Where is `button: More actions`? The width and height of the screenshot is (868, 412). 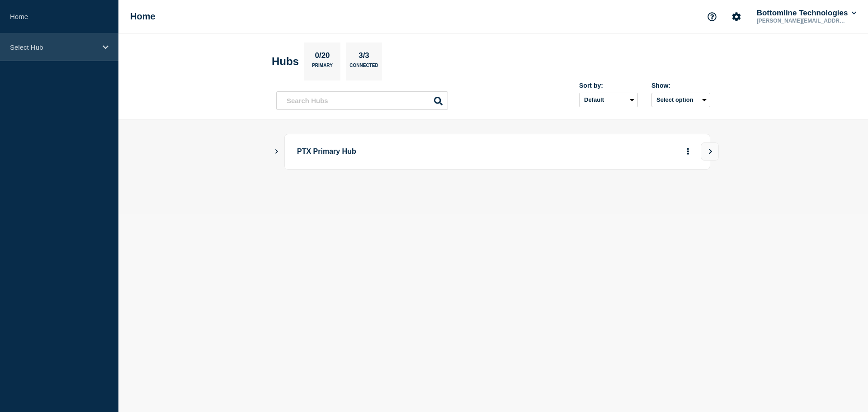 button: More actions is located at coordinates (688, 151).